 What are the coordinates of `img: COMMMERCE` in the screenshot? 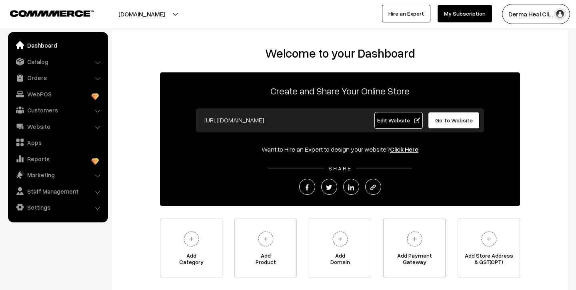 It's located at (52, 13).